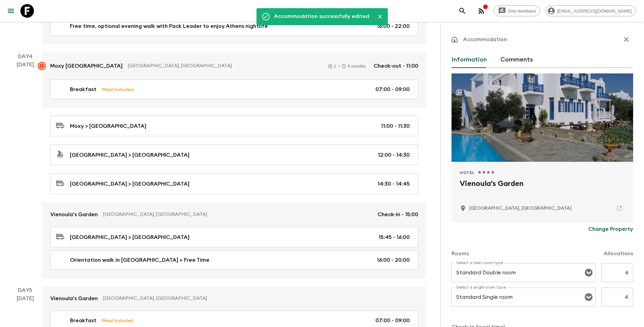  Describe the element at coordinates (469, 60) in the screenshot. I see `button: Information` at that location.